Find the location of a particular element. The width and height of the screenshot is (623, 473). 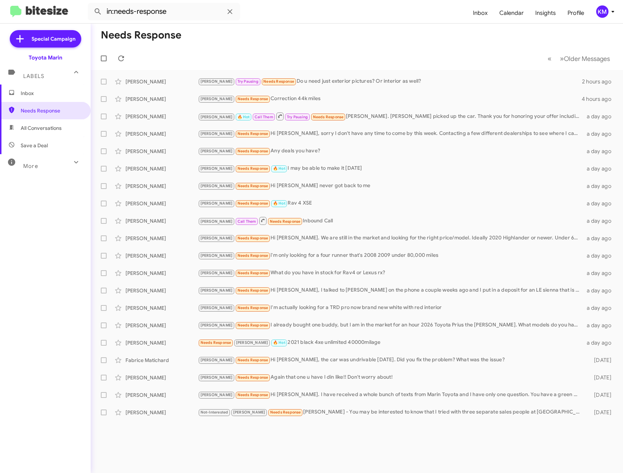

a: Special Campaign is located at coordinates (45, 39).